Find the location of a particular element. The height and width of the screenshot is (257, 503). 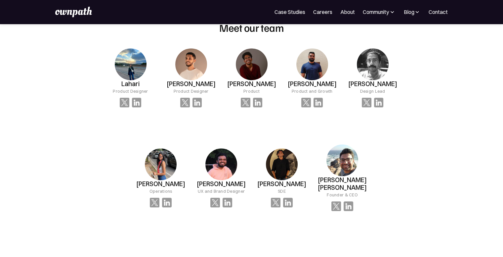

div: Product and Growth is located at coordinates (312, 91).